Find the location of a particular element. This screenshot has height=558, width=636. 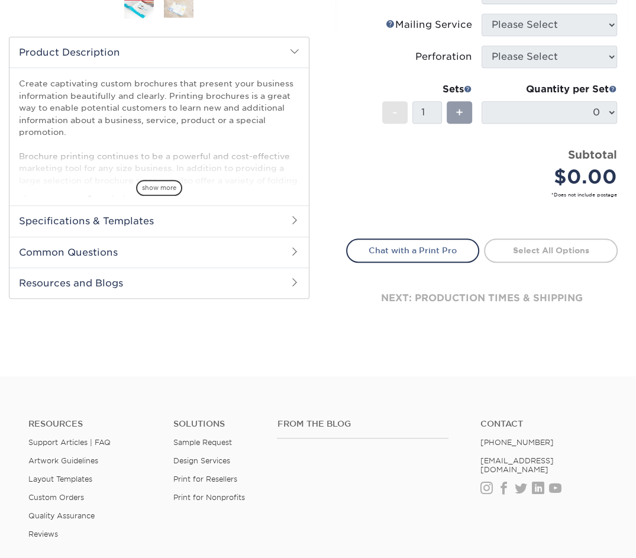

h2: Common Questions is located at coordinates (159, 252).